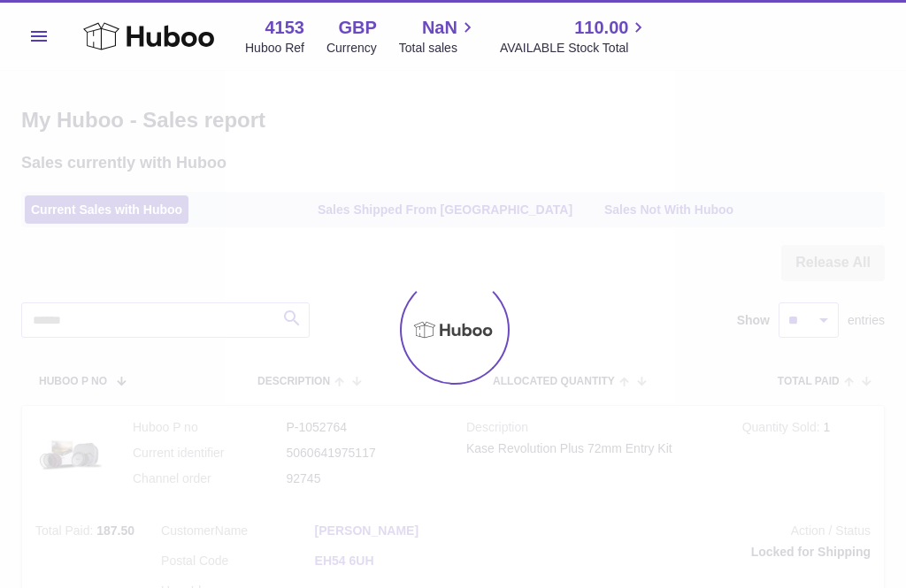  What do you see at coordinates (274, 48) in the screenshot?
I see `div: Huboo Ref` at bounding box center [274, 48].